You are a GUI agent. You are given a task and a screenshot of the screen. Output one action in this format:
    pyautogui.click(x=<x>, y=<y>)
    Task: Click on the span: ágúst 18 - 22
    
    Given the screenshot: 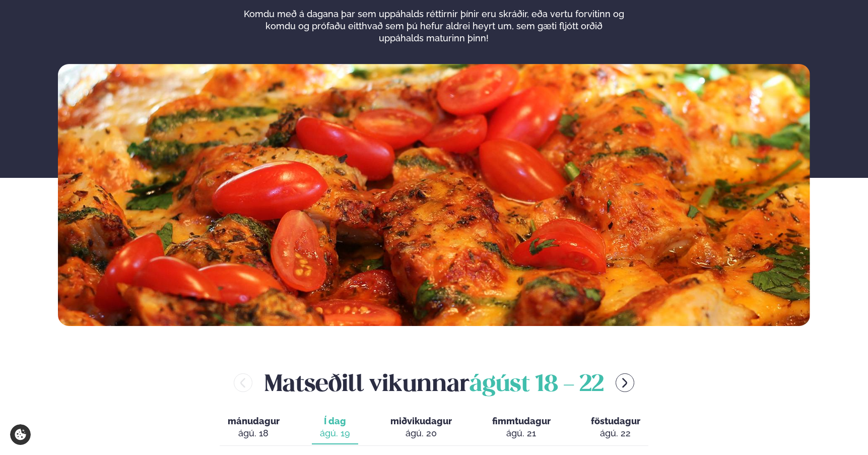 What is the action you would take?
    pyautogui.click(x=537, y=385)
    